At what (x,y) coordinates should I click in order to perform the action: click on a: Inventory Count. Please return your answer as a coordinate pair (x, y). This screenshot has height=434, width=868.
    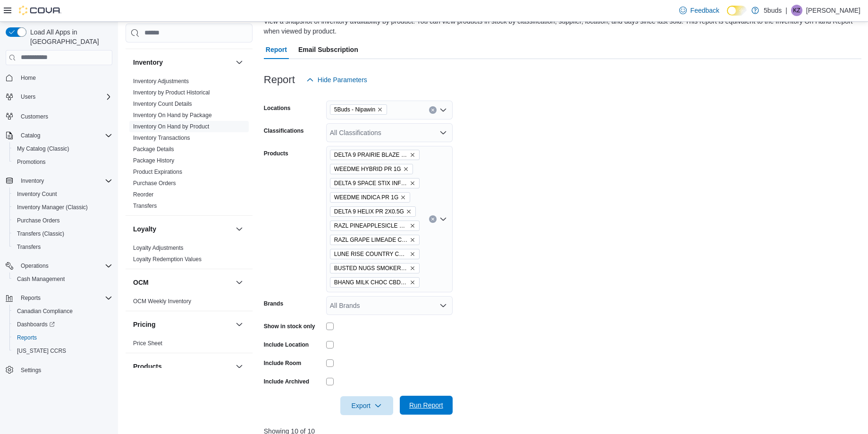
    Looking at the image, I should click on (37, 194).